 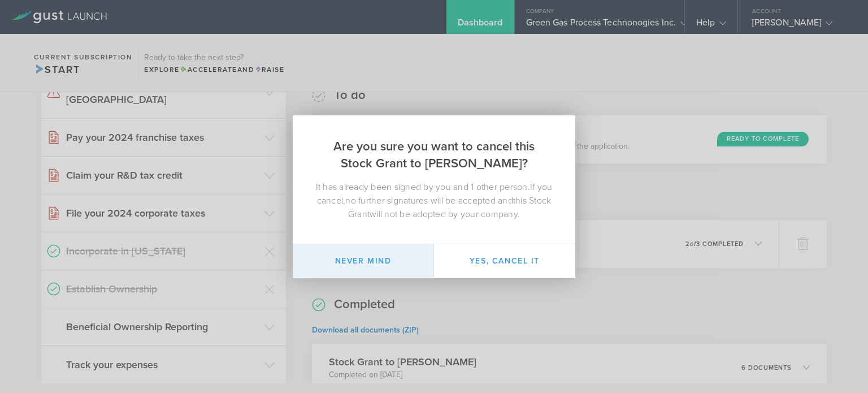 I want to click on span: It has already been signed by you and 1 other person., so click(x=423, y=187).